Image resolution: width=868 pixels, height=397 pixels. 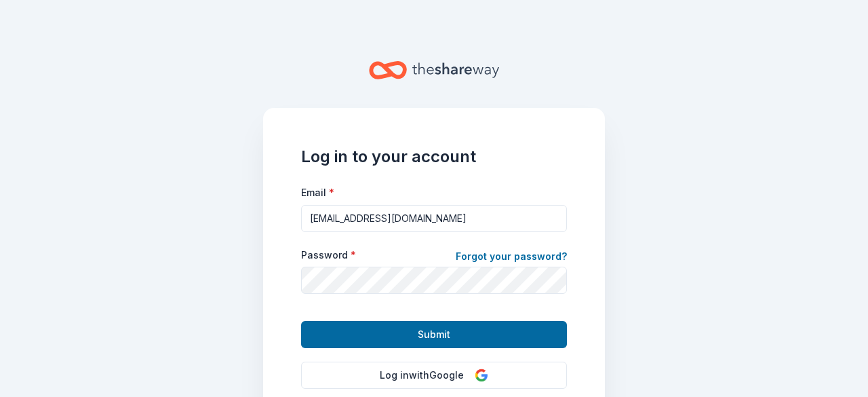 What do you see at coordinates (434, 70) in the screenshot?
I see `a: Home` at bounding box center [434, 70].